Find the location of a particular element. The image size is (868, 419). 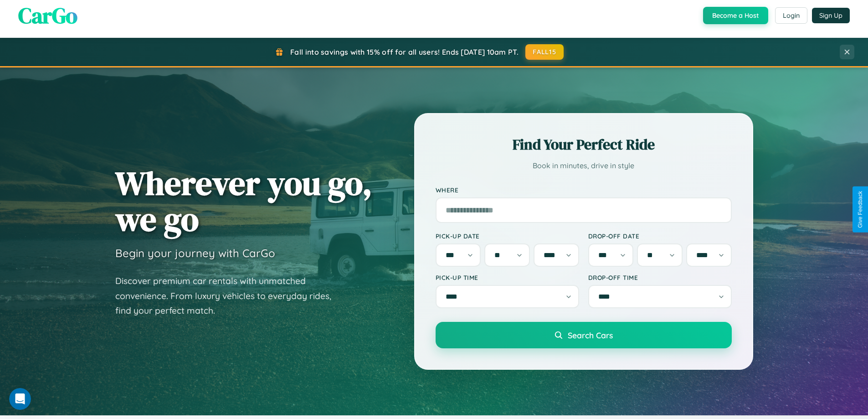

div: Give Feedback is located at coordinates (860, 209).